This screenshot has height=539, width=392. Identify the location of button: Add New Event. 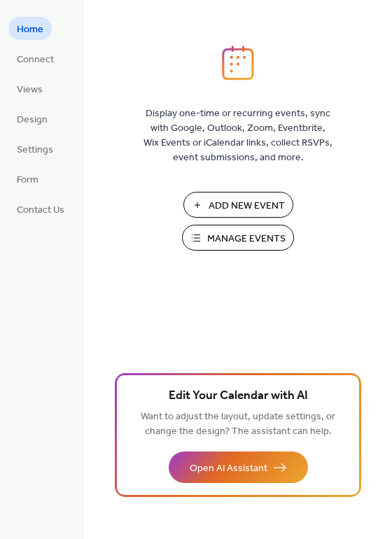
(238, 205).